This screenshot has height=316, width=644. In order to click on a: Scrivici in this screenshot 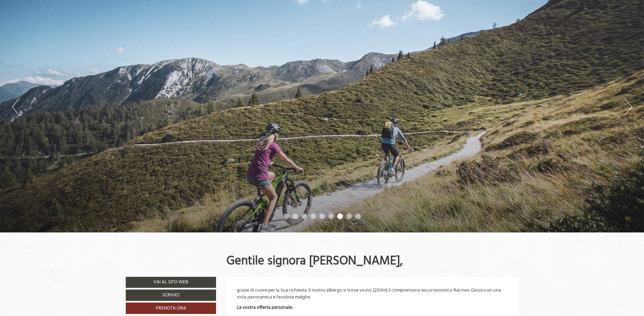, I will do `click(171, 295)`.